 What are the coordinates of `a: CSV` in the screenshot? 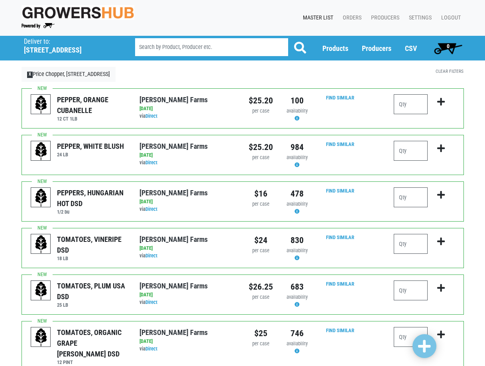 It's located at (410, 48).